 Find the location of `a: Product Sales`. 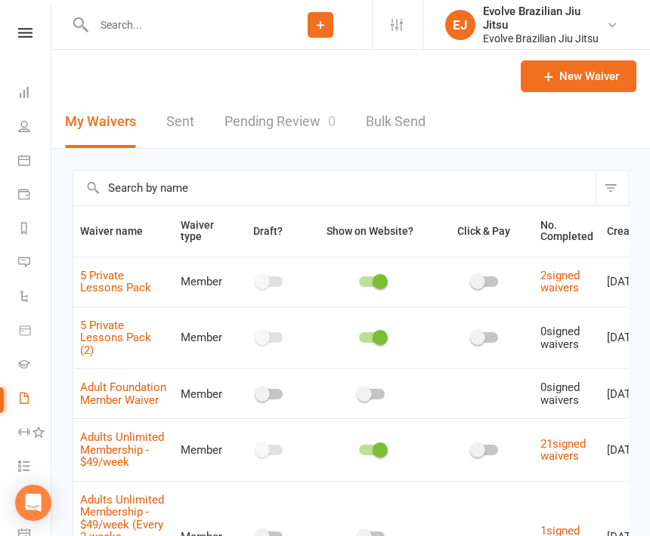

a: Product Sales is located at coordinates (35, 332).